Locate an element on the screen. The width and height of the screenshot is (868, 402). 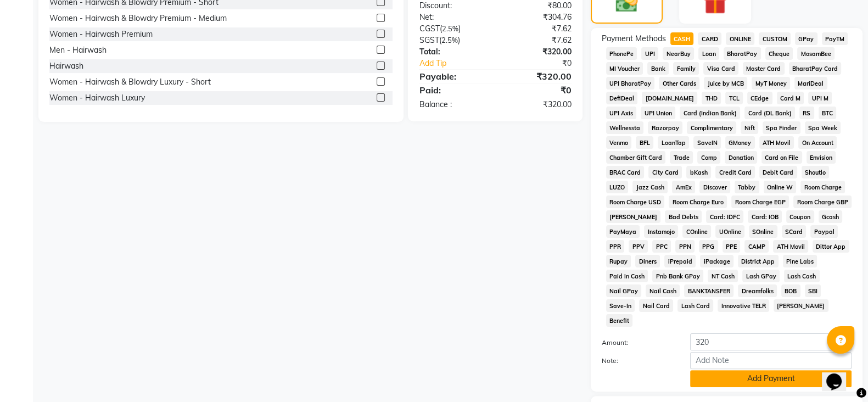
span: Online W is located at coordinates (780, 187).